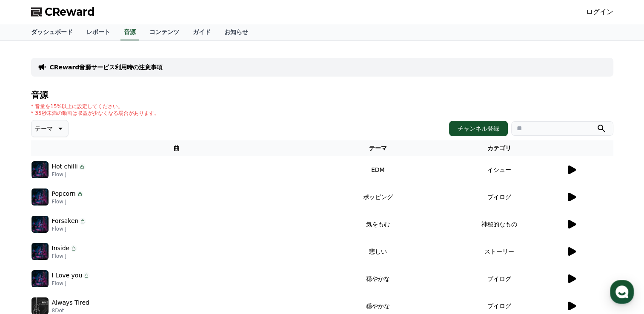  I want to click on button: チャンネル登録, so click(478, 128).